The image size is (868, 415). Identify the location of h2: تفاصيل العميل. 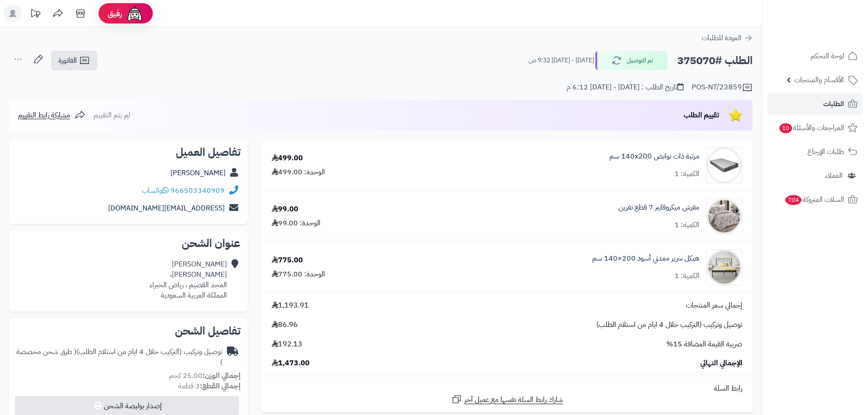
(129, 152).